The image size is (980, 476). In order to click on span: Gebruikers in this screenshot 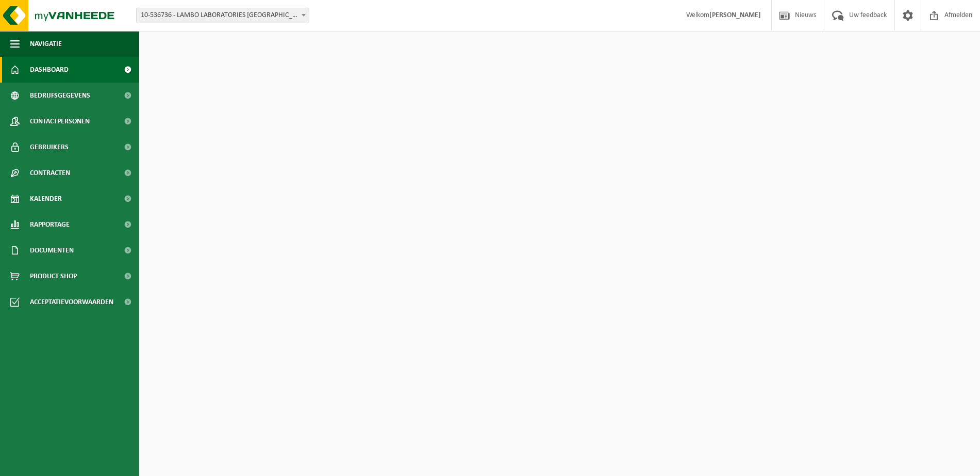, I will do `click(49, 147)`.